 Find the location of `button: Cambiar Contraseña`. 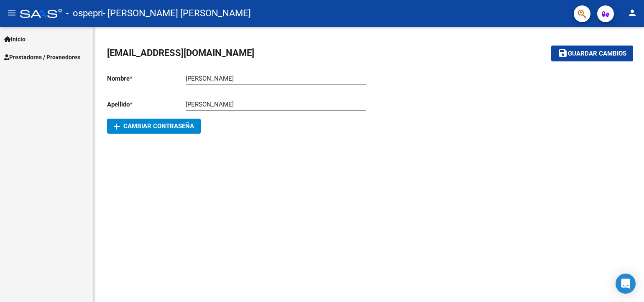

button: Cambiar Contraseña is located at coordinates (154, 126).